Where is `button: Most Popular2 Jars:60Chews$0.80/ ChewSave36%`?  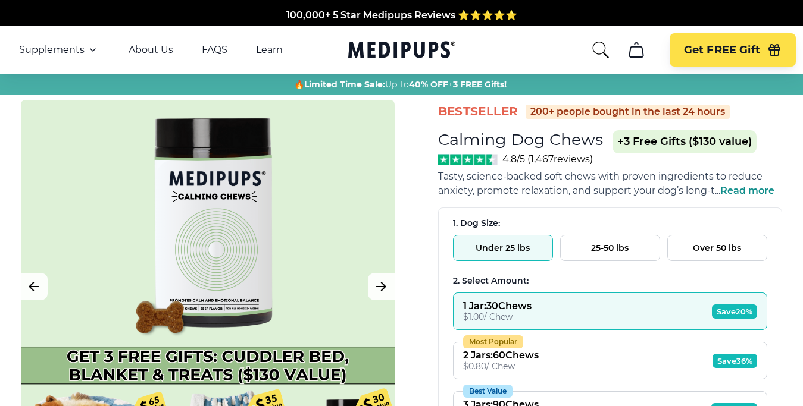
button: Most Popular2 Jars:60Chews$0.80/ ChewSave36% is located at coordinates (610, 361).